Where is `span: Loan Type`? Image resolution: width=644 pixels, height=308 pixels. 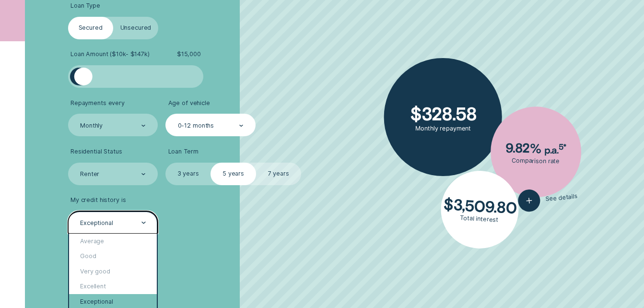
span: Loan Type is located at coordinates (85, 6).